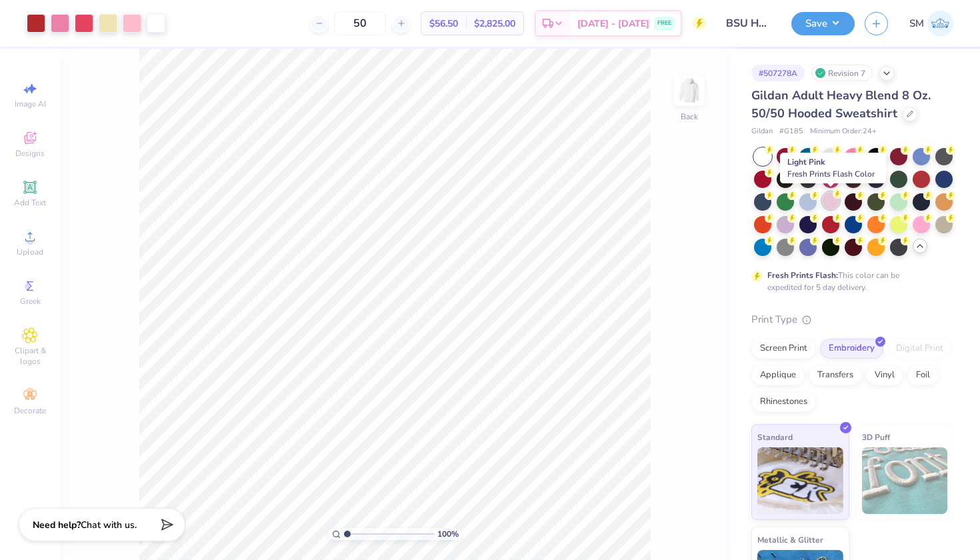 This screenshot has width=980, height=560. Describe the element at coordinates (30, 410) in the screenshot. I see `span: Decorate` at that location.